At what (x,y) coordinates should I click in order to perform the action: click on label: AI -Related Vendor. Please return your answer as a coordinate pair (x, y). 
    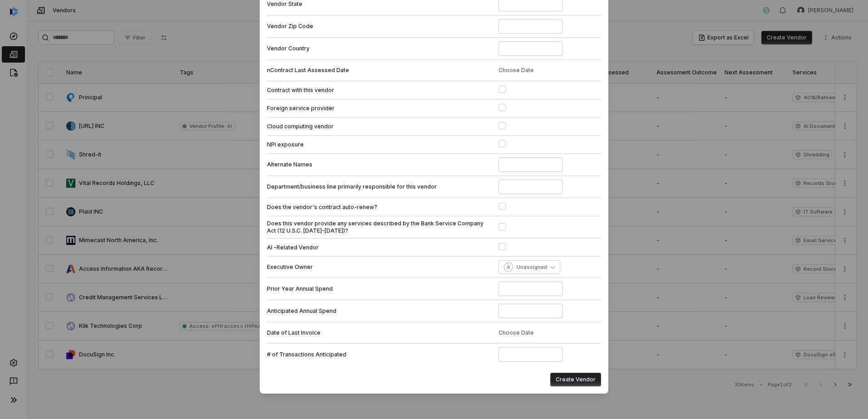
    Looking at the image, I should click on (379, 248).